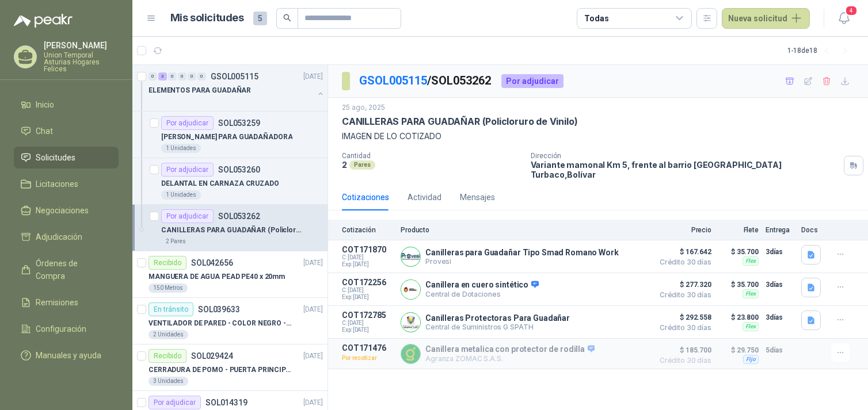 The image size is (868, 410). I want to click on p: Provesi, so click(522, 261).